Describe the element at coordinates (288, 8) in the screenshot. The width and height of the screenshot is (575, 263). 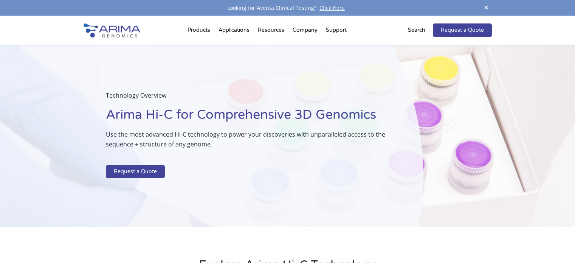
I see `div: Looking for Aventa Clinical Testing?` at that location.